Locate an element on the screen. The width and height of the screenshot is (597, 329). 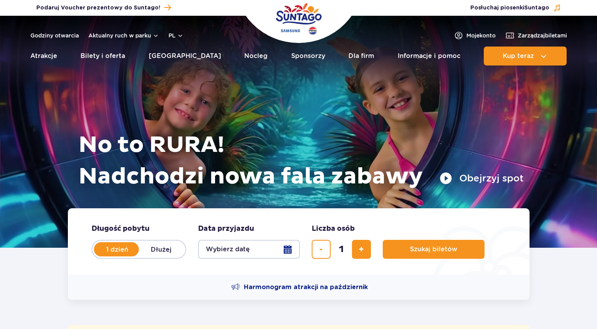
span: Szukaj biletów is located at coordinates (433, 249).